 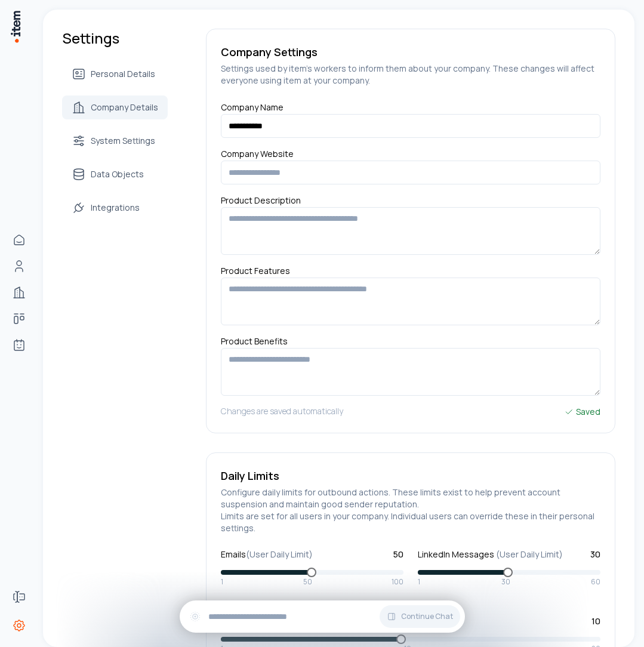 I want to click on h1: Settings, so click(x=115, y=38).